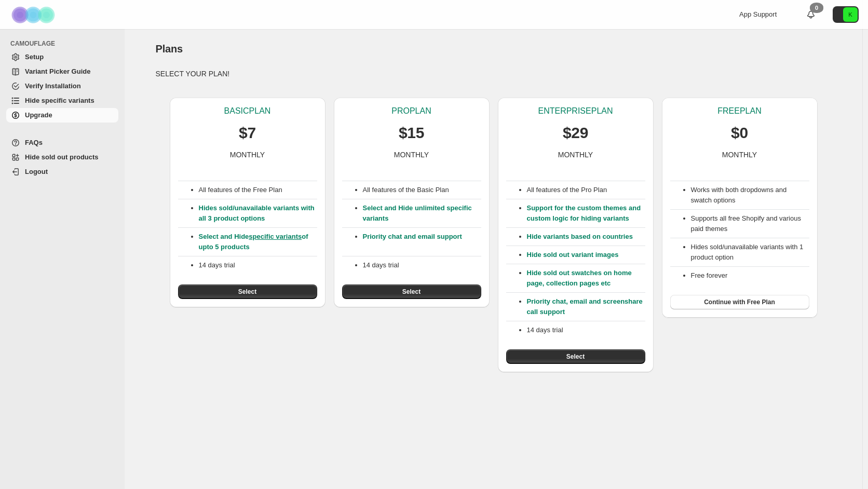  Describe the element at coordinates (411, 111) in the screenshot. I see `p: PRO PLAN` at that location.